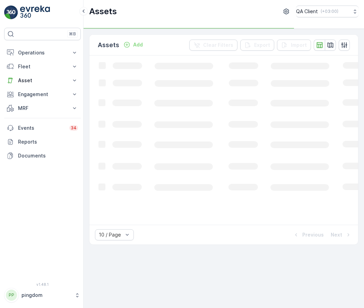 The width and height of the screenshot is (364, 308). Describe the element at coordinates (72, 34) in the screenshot. I see `p: ⌘B` at that location.